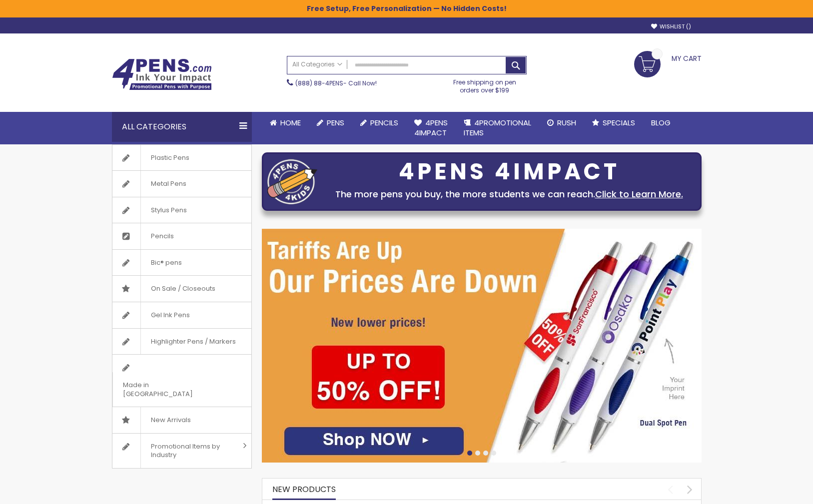  Describe the element at coordinates (562, 123) in the screenshot. I see `a: Rush` at that location.